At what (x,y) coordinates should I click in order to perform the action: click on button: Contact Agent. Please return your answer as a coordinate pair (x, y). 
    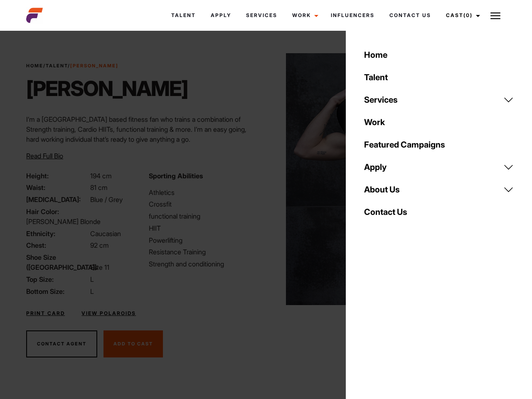
    Looking at the image, I should click on (61, 344).